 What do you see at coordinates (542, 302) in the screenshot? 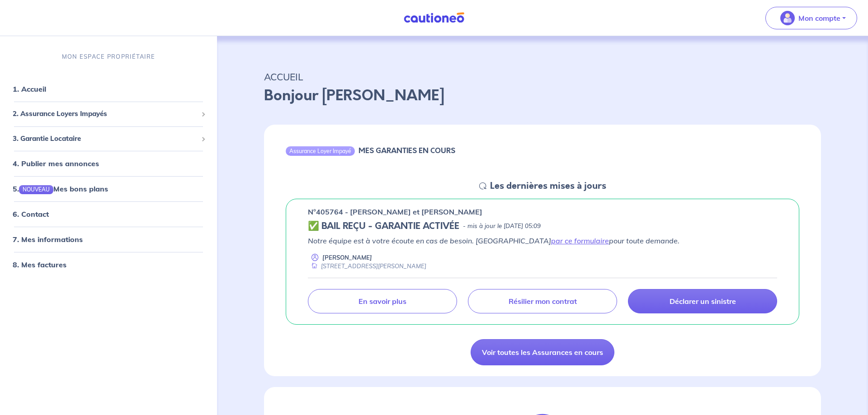
I see `a: Résilier mon contrat` at bounding box center [542, 302].